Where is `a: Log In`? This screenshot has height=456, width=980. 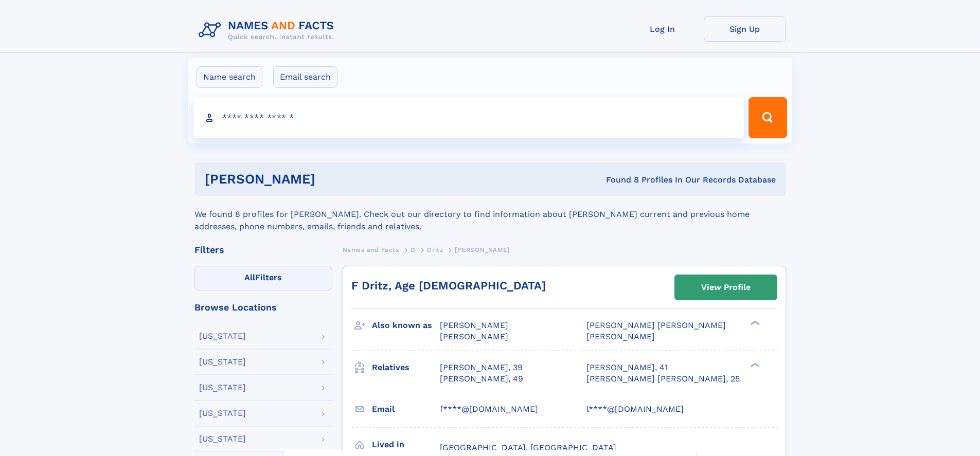 a: Log In is located at coordinates (663, 29).